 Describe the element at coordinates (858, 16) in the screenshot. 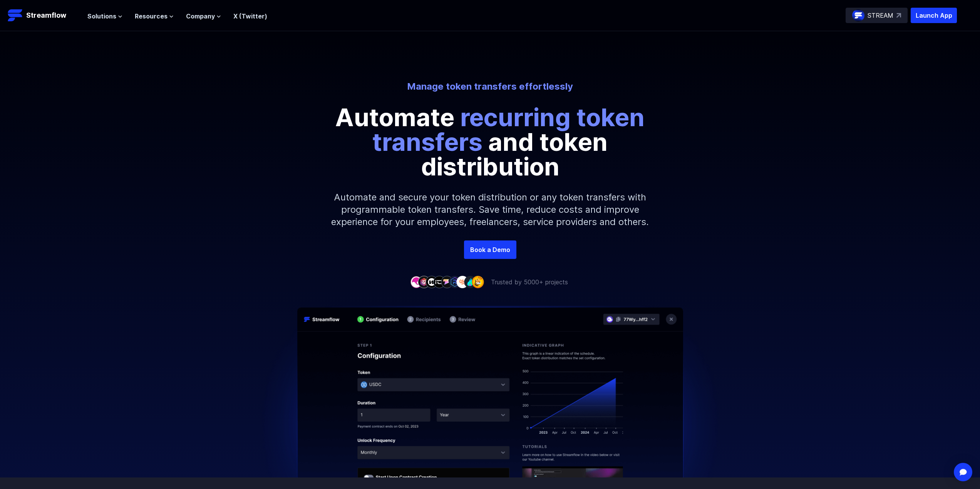

I see `img: streamflow-logo-circle.png` at that location.